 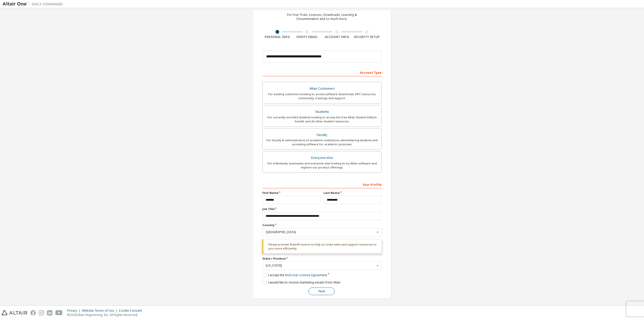 I want to click on img: altair_logo.svg, so click(x=14, y=313).